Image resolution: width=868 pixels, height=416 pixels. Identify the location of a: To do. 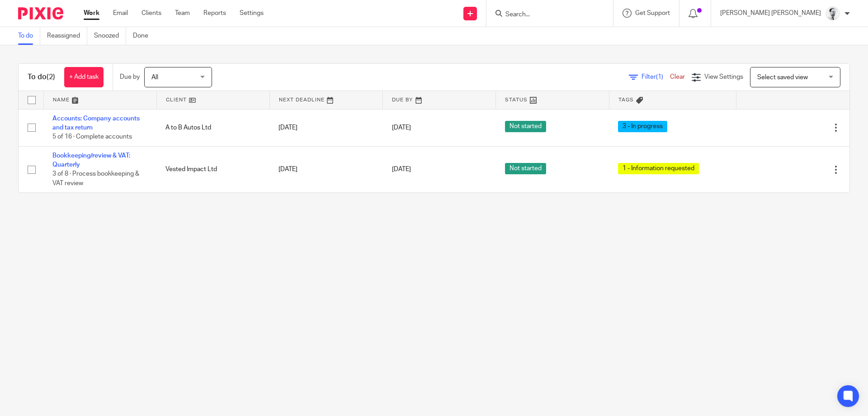
(29, 36).